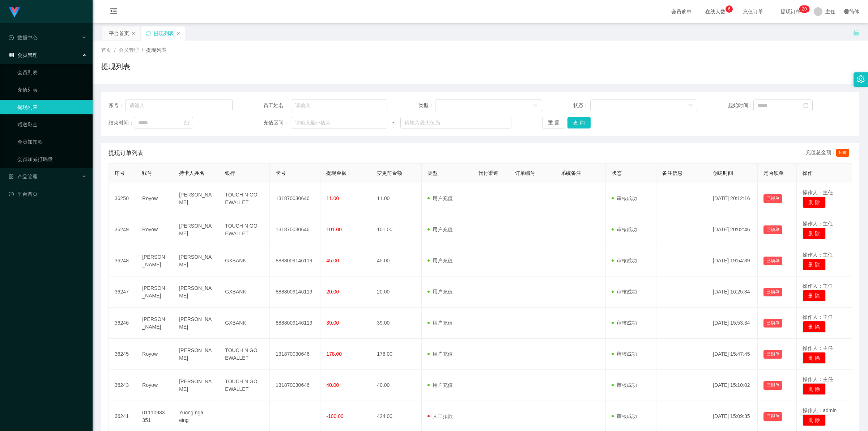 Image resolution: width=868 pixels, height=431 pixels. I want to click on span: 订单编号, so click(525, 173).